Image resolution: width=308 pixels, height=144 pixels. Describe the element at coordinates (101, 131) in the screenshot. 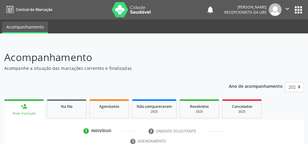

I see `div: Indivíduo` at that location.